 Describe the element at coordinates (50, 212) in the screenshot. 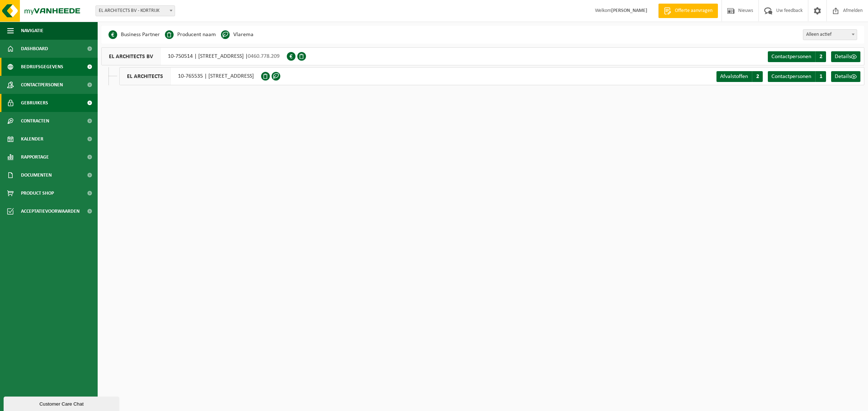

I see `span: Acceptatievoorwaarden` at that location.